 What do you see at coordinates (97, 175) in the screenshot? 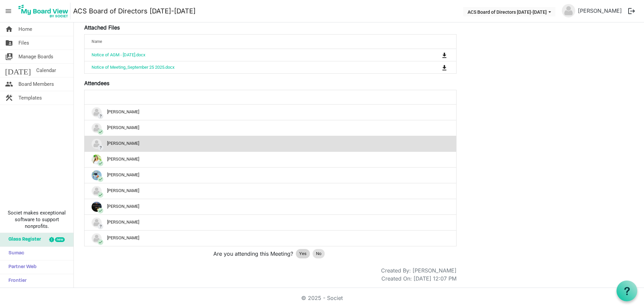
I see `img: eS2XCU6FbJQvk7pCqH0n2qhU9pEZIjLYjrHViidAOESft0ATAXtBLi2P8wu5ktwi-4mYFFOKi_t_JnLSt9Ldkg_thumb.png` at bounding box center [97, 175].